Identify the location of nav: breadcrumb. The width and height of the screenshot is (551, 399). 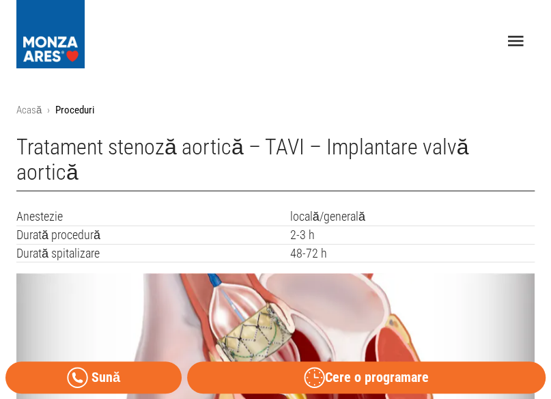
(275, 110).